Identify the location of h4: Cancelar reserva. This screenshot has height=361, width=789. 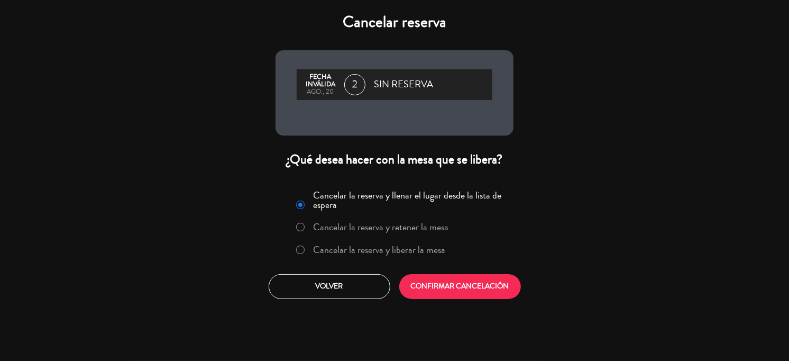
(394, 22).